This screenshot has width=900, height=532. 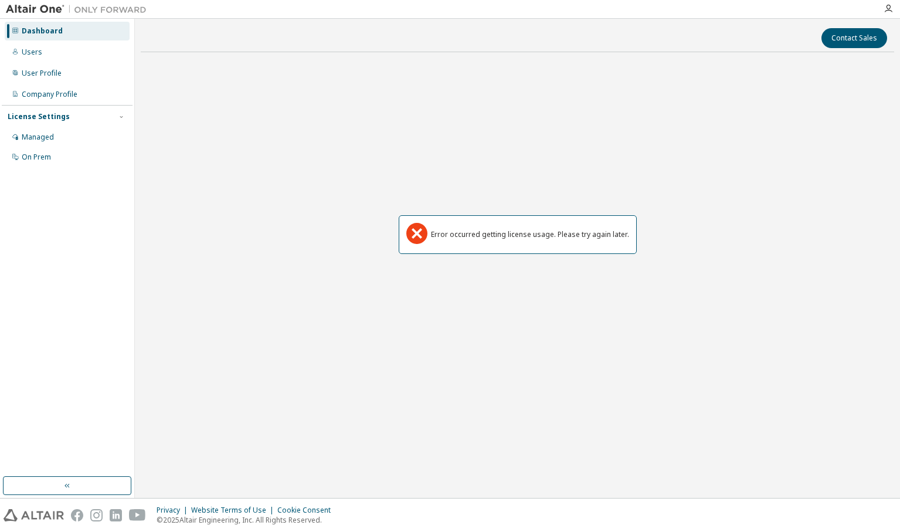 I want to click on div: Error occurred getting license usage. Please try again later., so click(x=530, y=235).